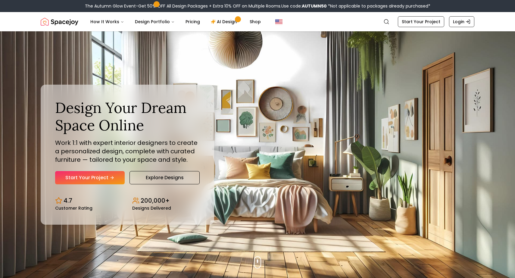 This screenshot has width=515, height=278. Describe the element at coordinates (68, 201) in the screenshot. I see `p: 4.7` at that location.